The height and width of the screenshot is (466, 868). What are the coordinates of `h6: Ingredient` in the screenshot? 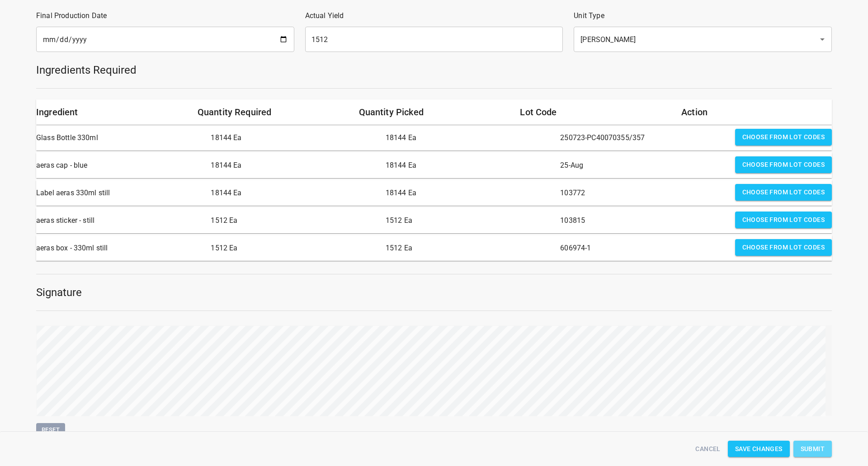 It's located at (111, 112).